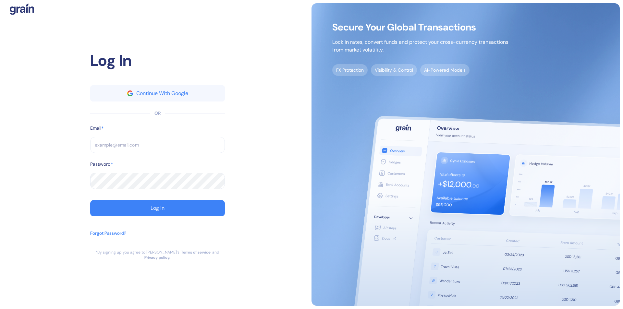 The width and height of the screenshot is (623, 309). I want to click on input: example@email.com, so click(157, 145).